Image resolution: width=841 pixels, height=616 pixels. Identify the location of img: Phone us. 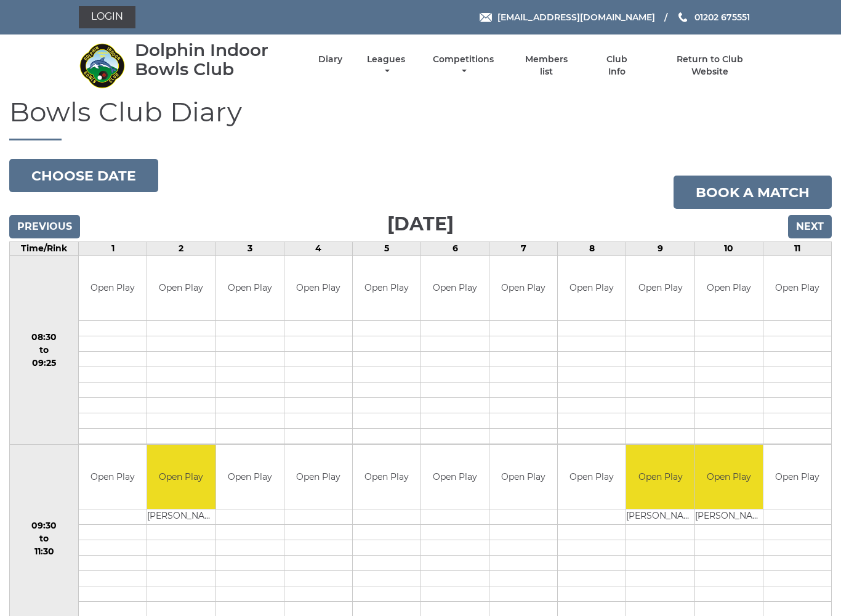
(683, 17).